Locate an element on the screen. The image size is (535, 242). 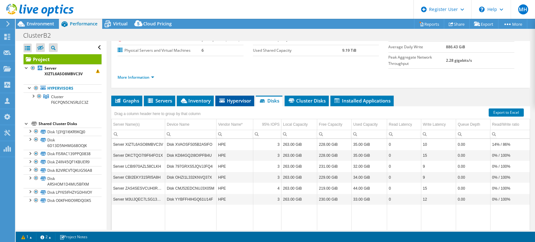
td: Read/Write ratio Column is located at coordinates (510, 125).